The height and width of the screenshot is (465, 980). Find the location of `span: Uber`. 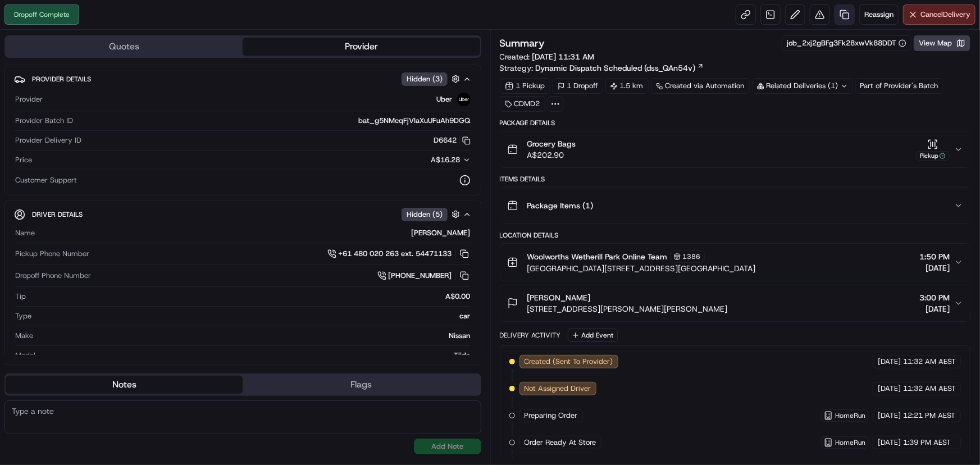

span: Uber is located at coordinates (444, 100).